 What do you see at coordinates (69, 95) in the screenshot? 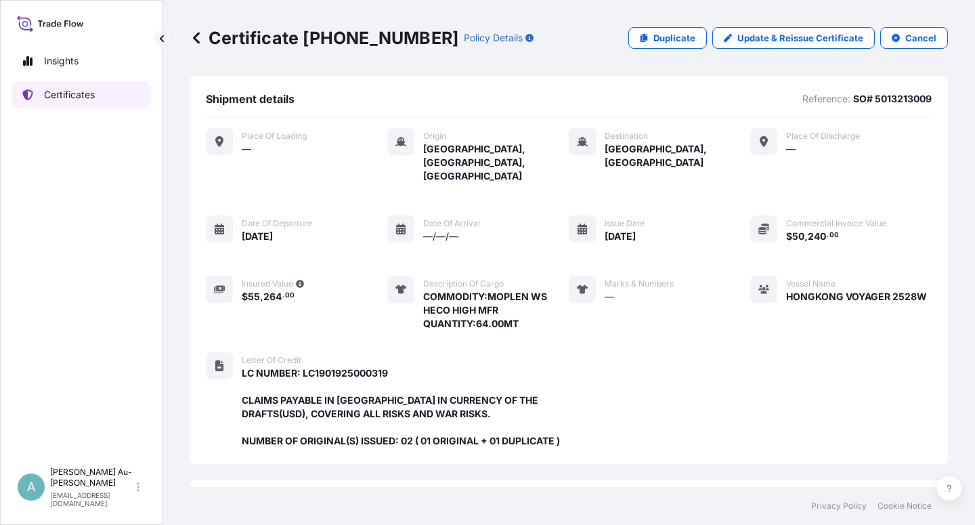
I see `p: Certificates` at bounding box center [69, 95].